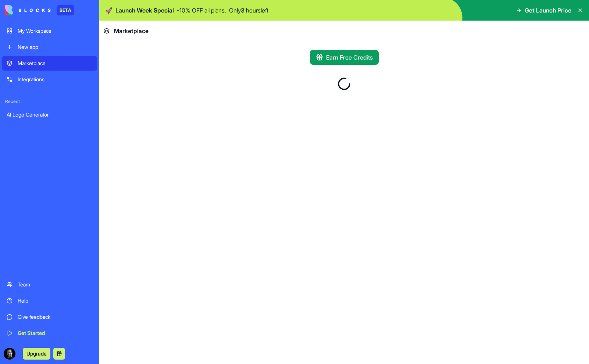 The width and height of the screenshot is (589, 364). I want to click on a: Marketplace, so click(50, 63).